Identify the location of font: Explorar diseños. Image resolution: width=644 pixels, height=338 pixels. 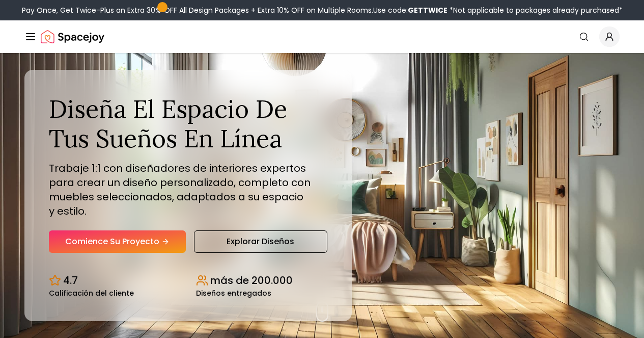
(261, 241).